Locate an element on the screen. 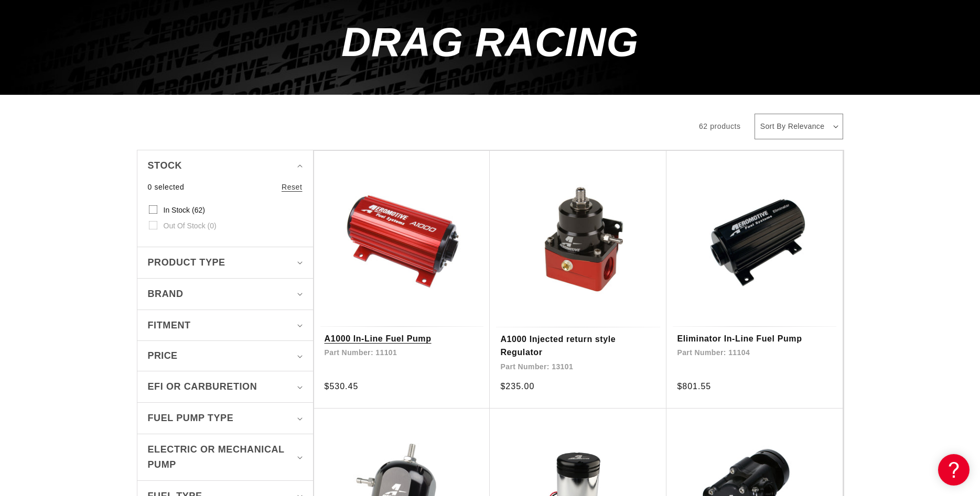  span: Brand is located at coordinates (166, 294).